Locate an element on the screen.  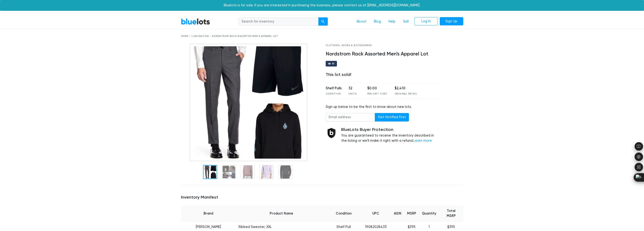
input: Search for inventory is located at coordinates (279, 22).